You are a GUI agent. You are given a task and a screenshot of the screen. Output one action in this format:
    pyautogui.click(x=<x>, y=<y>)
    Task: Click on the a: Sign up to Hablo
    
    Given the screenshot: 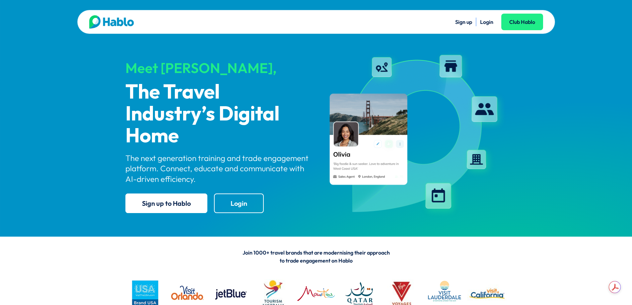 What is the action you would take?
    pyautogui.click(x=166, y=203)
    